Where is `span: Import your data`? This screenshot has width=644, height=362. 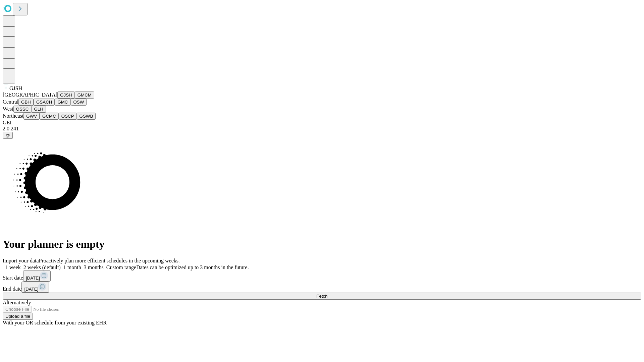 span: Import your data is located at coordinates (21, 260).